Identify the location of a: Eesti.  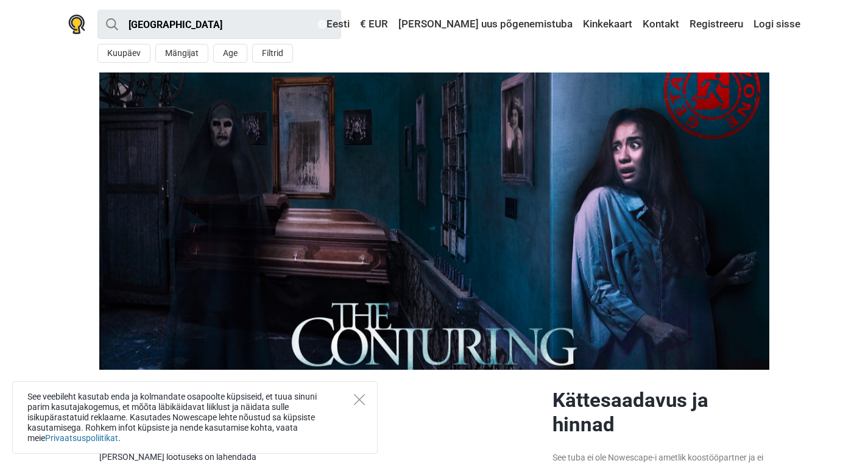
(334, 24).